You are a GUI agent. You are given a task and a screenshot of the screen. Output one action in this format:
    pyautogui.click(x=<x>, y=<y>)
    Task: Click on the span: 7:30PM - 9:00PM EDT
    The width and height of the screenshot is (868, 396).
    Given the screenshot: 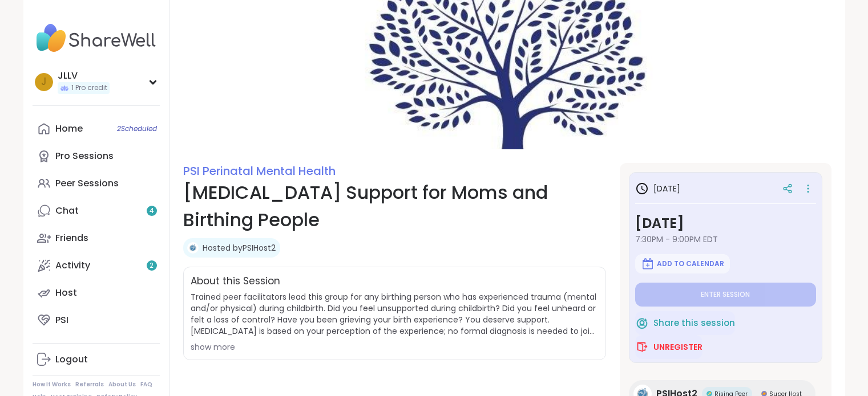 What is the action you would take?
    pyautogui.click(x=725, y=240)
    